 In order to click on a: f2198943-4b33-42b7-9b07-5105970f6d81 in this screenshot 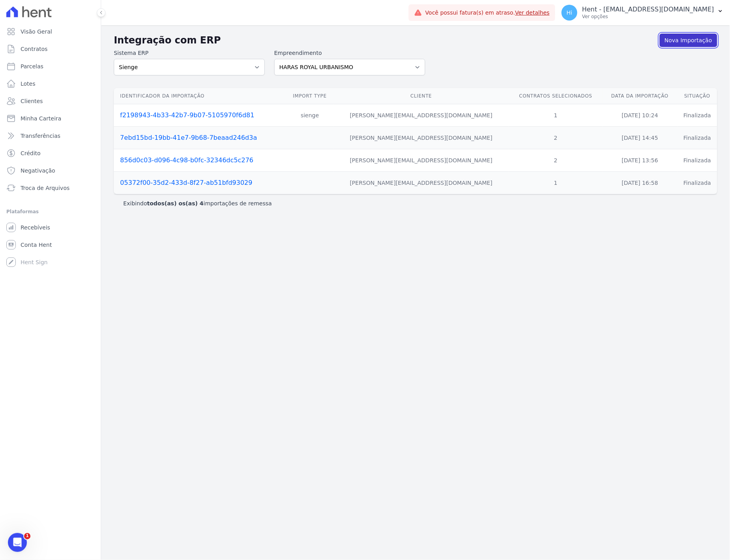, I will do `click(187, 115)`.